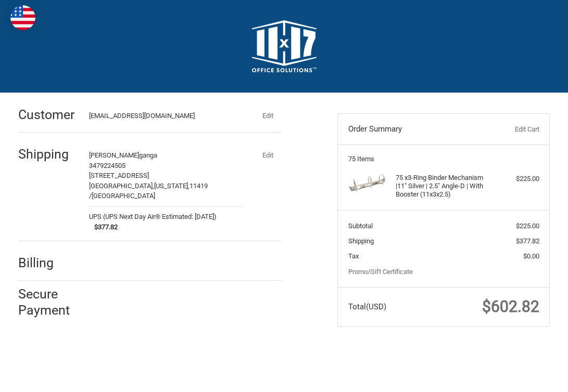 The width and height of the screenshot is (568, 392). I want to click on span: Total (USD), so click(367, 307).